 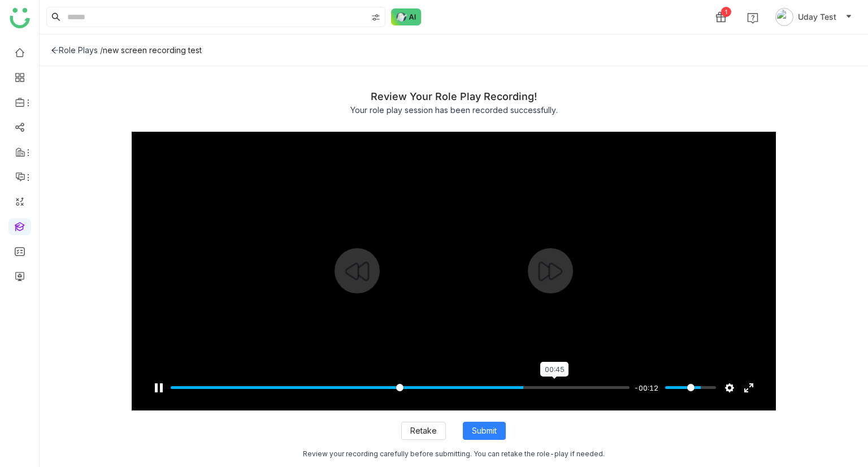 I want to click on div: Review Your Role Play Recording!, so click(x=454, y=96).